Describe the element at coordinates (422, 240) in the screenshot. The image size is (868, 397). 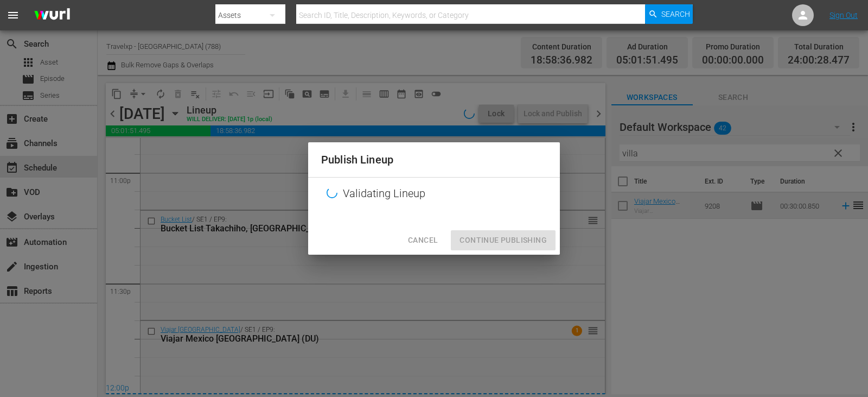
I see `button: Cancel` at that location.